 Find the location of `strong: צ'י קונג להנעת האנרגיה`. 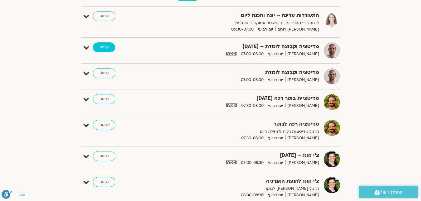

strong: צ'י קונג להנעת האנרגיה is located at coordinates (243, 181).